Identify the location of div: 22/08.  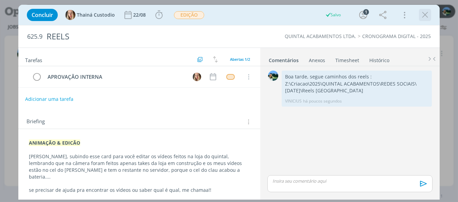
(140, 15).